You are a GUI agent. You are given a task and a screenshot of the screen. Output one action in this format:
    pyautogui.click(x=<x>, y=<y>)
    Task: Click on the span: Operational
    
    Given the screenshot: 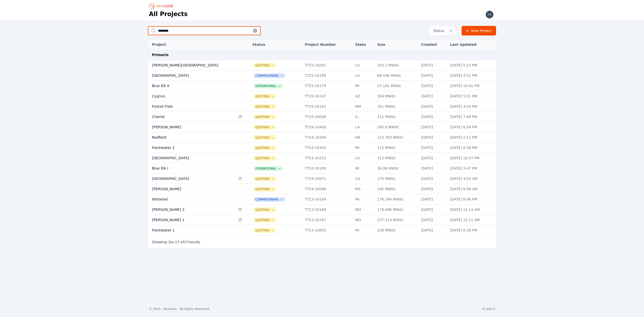 What is the action you would take?
    pyautogui.click(x=268, y=86)
    